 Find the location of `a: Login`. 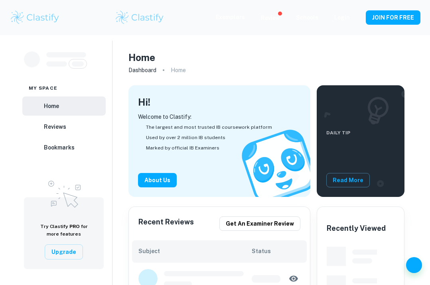

a: Login is located at coordinates (342, 18).